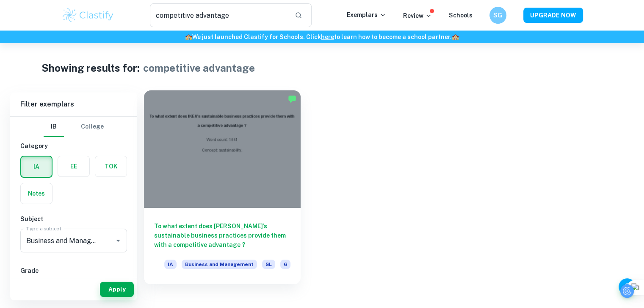 The width and height of the screenshot is (644, 308). I want to click on button: College, so click(92, 127).